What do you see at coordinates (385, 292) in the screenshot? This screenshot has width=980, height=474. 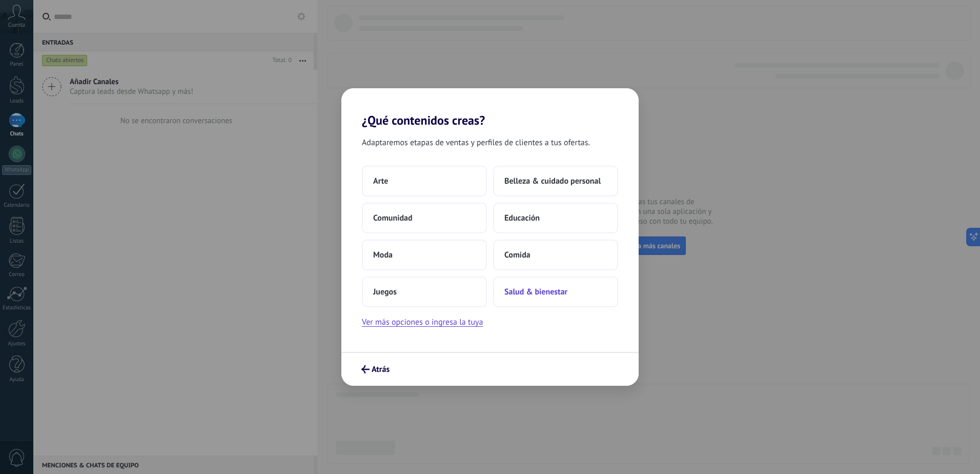 I see `span: Juegos` at bounding box center [385, 292].